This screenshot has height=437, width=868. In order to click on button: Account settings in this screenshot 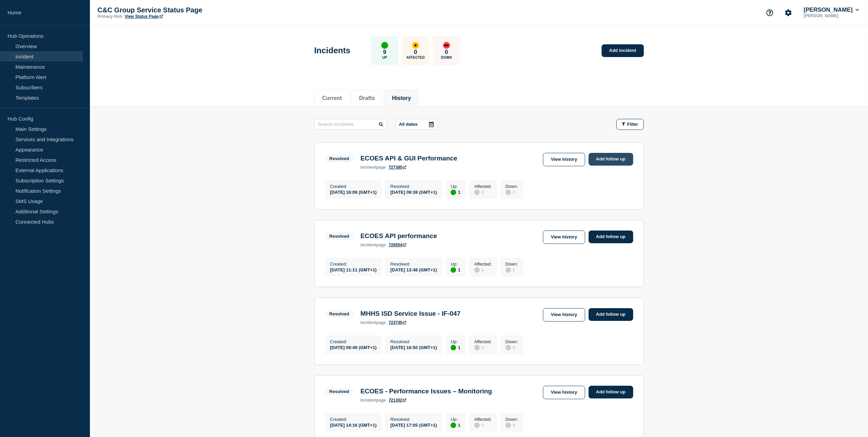, I will do `click(788, 13)`.